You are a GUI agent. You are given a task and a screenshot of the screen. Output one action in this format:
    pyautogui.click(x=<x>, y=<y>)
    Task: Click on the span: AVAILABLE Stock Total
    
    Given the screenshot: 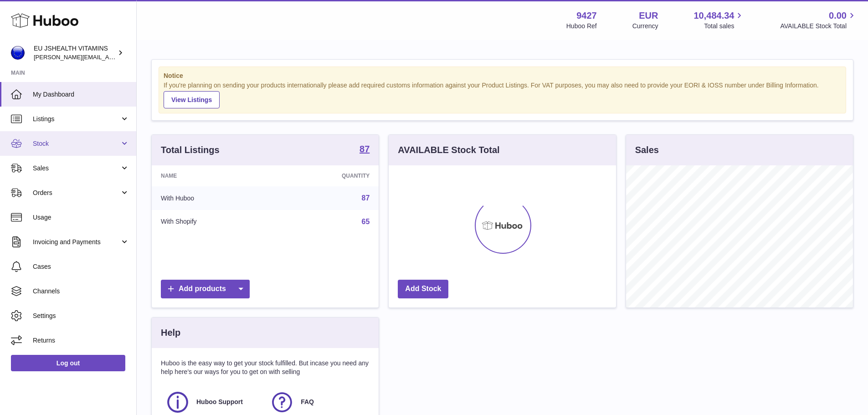 What is the action you would take?
    pyautogui.click(x=819, y=26)
    